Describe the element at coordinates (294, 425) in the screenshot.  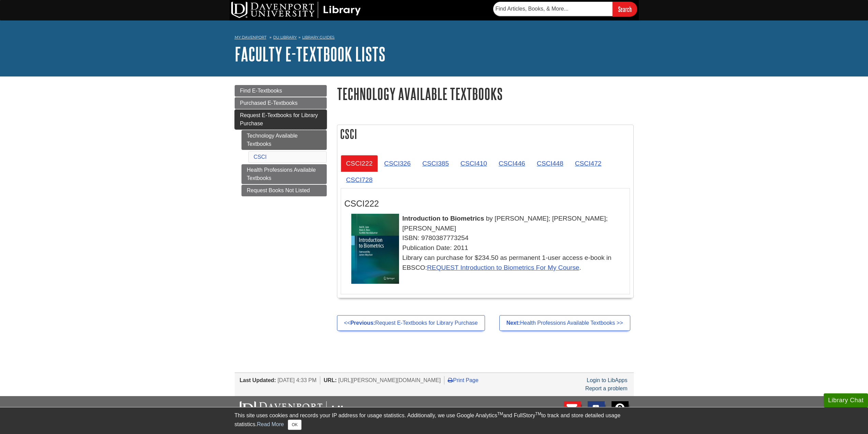
I see `button: Close` at that location.